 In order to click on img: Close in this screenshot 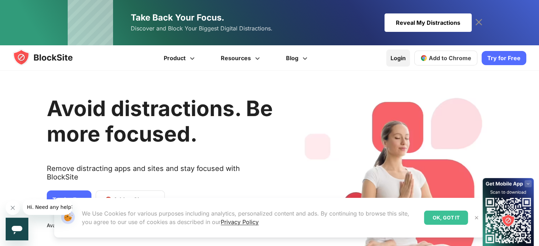, I will do `click(477, 218)`.